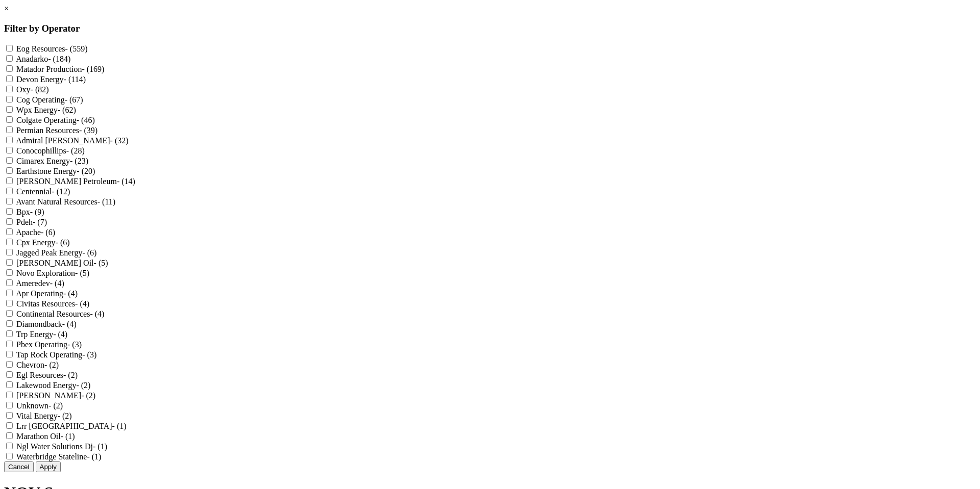  What do you see at coordinates (88, 130) in the screenshot?
I see `span: - (39)` at bounding box center [88, 130].